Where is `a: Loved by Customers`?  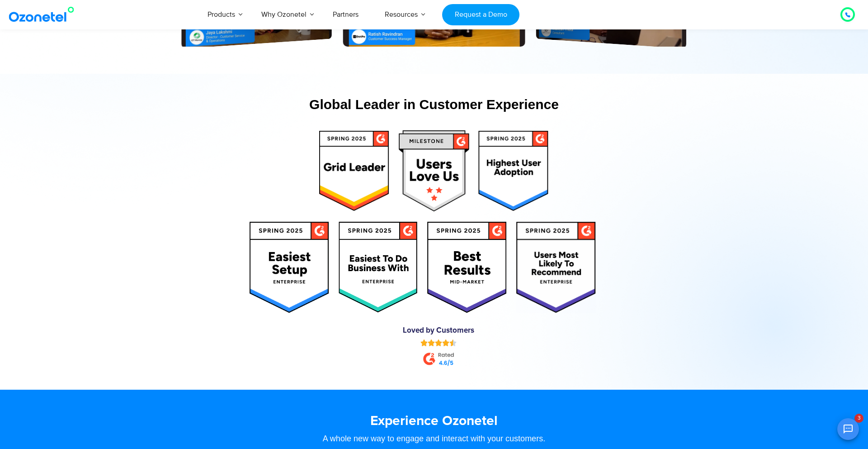 a: Loved by Customers is located at coordinates (438, 330).